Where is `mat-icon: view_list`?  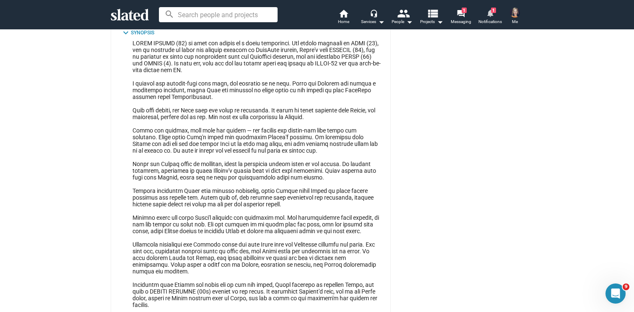 mat-icon: view_list is located at coordinates (432, 13).